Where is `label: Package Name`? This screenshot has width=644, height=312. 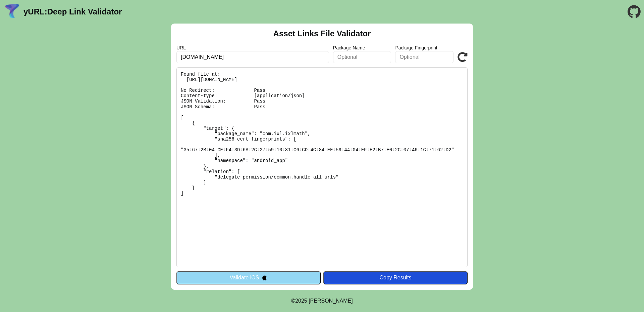 label: Package Name is located at coordinates (363, 48).